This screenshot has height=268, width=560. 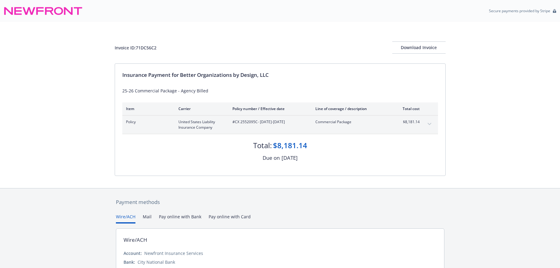 What do you see at coordinates (200, 125) in the screenshot?
I see `span: United States Liability Insurance Company` at bounding box center [200, 125].